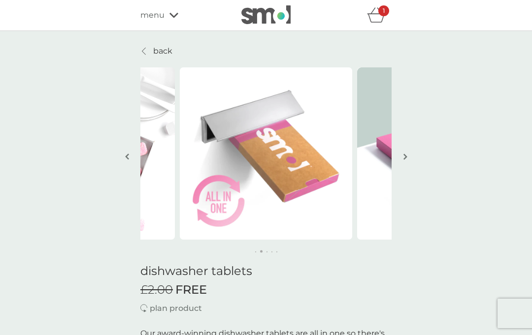 The image size is (532, 335). What do you see at coordinates (156, 51) in the screenshot?
I see `a: back` at bounding box center [156, 51].